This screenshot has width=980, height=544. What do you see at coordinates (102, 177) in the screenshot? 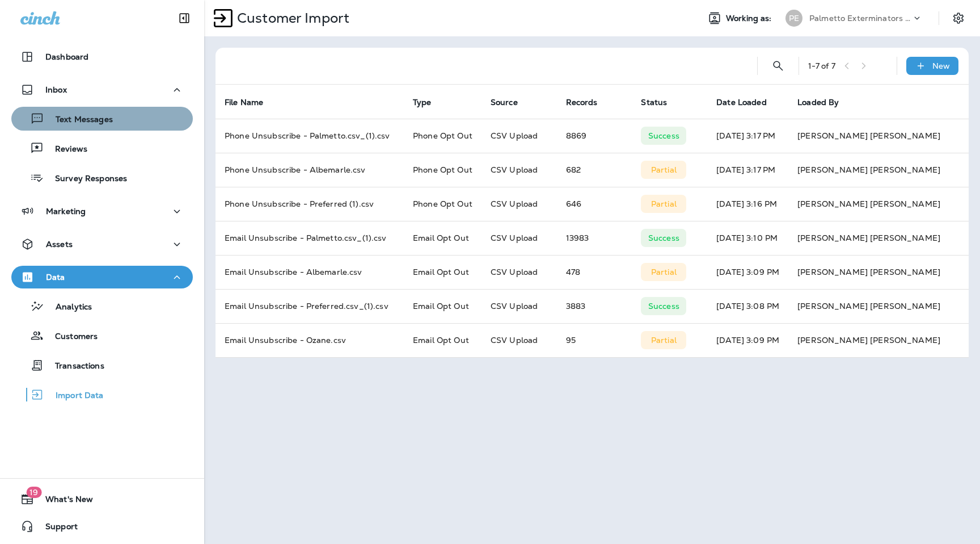
I see `button: Survey Responses` at bounding box center [102, 177].